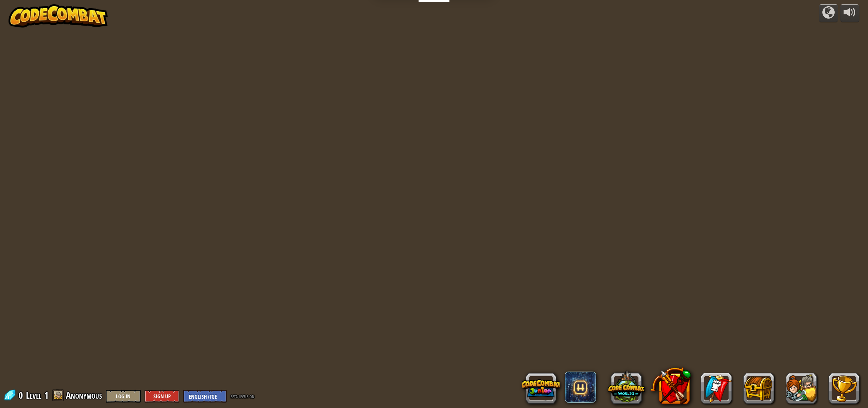  Describe the element at coordinates (242, 396) in the screenshot. I see `span: beta levels on` at that location.